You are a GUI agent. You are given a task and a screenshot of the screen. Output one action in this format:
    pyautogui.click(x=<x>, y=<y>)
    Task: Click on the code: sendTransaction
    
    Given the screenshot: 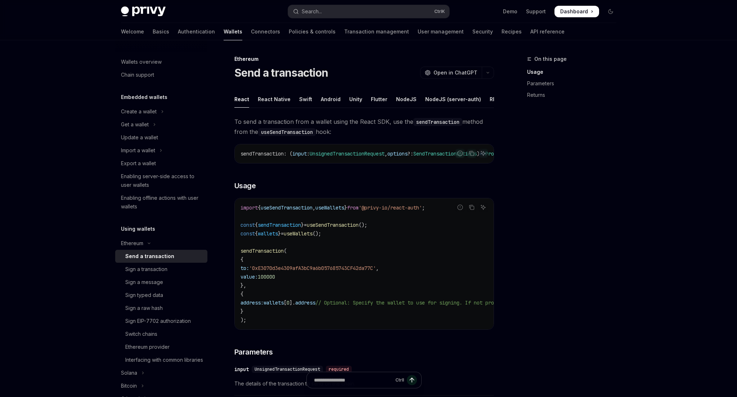 What is the action you would take?
    pyautogui.click(x=438, y=122)
    